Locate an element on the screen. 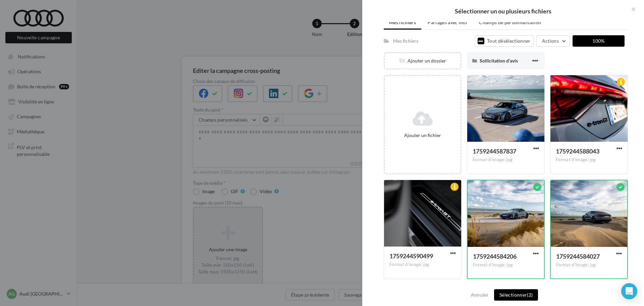  span: 100% is located at coordinates (598, 41).